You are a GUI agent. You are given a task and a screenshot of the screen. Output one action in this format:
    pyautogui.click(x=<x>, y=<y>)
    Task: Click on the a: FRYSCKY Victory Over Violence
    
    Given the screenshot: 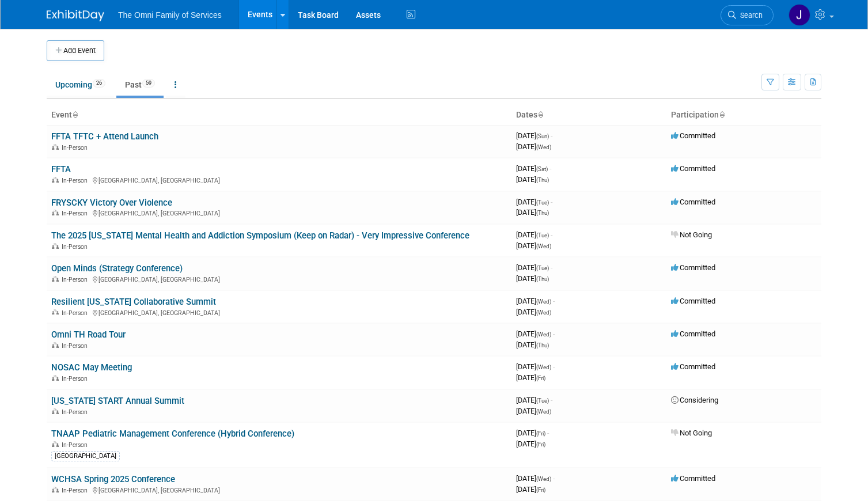 What is the action you would take?
    pyautogui.click(x=112, y=203)
    